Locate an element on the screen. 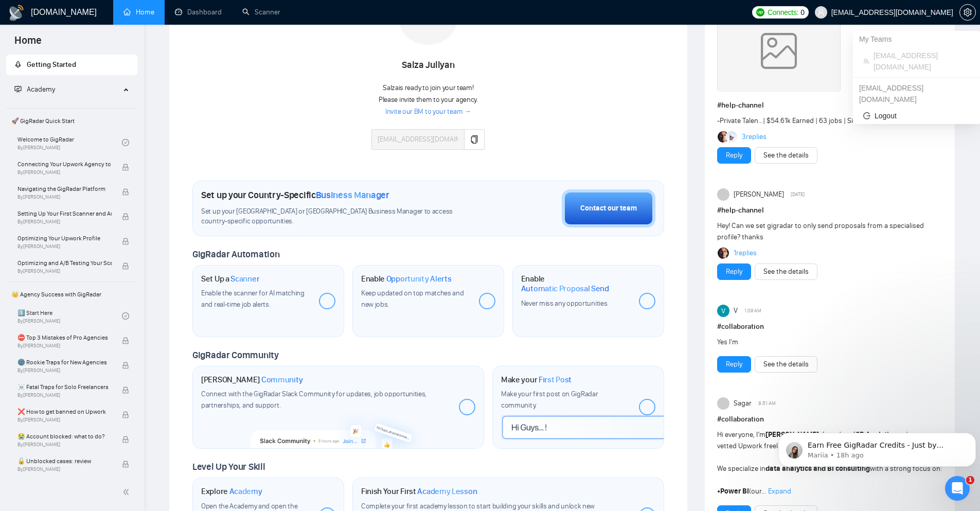 This screenshot has height=511, width=980. span: Setting Up Your First Scanner and Auto-Bidder is located at coordinates (64, 214).